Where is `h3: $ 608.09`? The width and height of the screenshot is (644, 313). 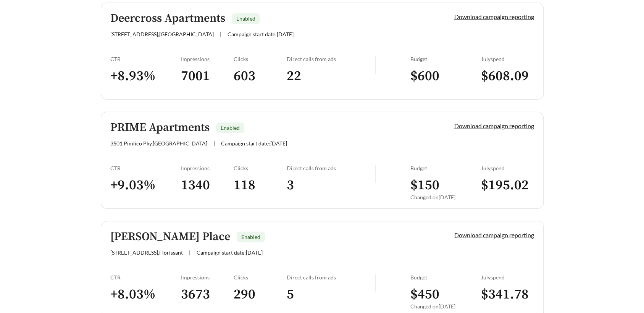 h3: $ 608.09 is located at coordinates (507, 76).